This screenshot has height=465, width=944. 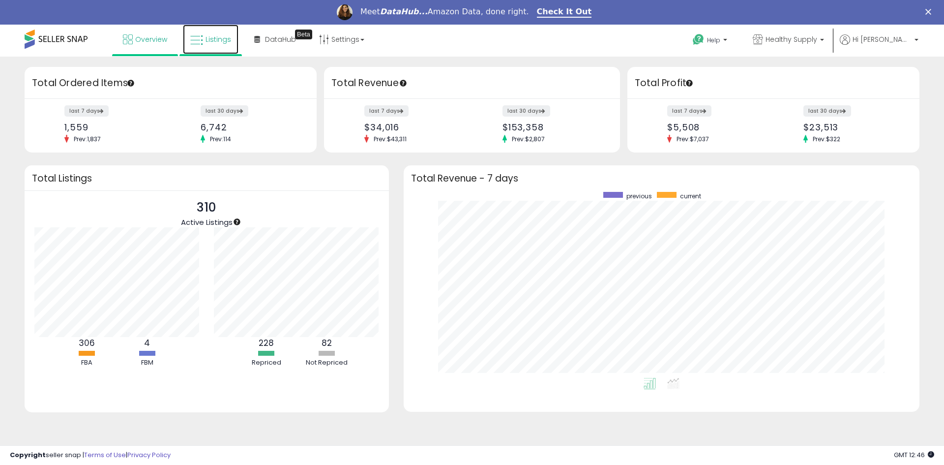 I want to click on a: Listings, so click(x=211, y=39).